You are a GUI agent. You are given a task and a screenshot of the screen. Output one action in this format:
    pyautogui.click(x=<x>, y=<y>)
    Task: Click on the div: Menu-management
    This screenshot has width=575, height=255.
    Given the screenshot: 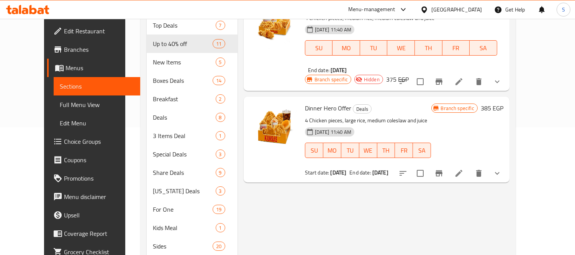 What is the action you would take?
    pyautogui.click(x=371, y=10)
    